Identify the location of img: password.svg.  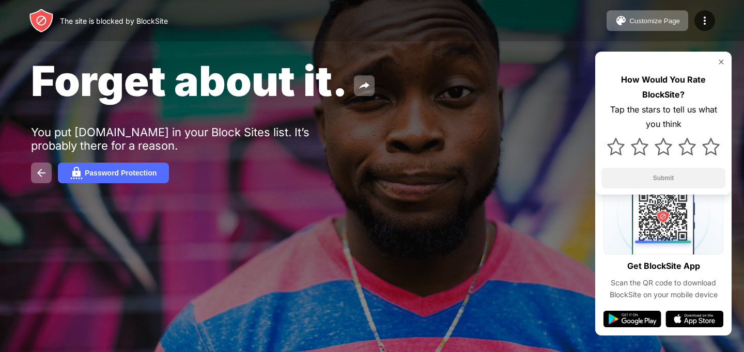
(76, 173).